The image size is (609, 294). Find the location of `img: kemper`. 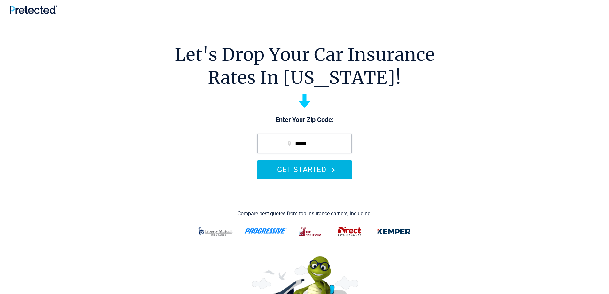

img: kemper is located at coordinates (394, 232).